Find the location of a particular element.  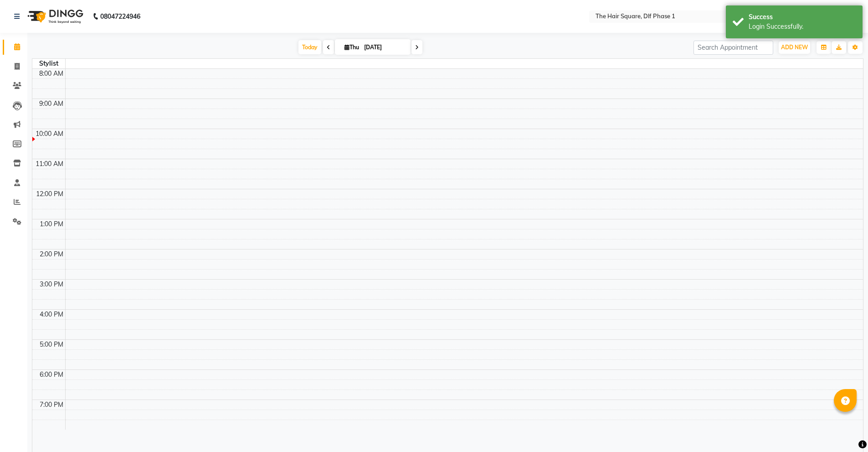

b: 08047224946 is located at coordinates (121, 16).